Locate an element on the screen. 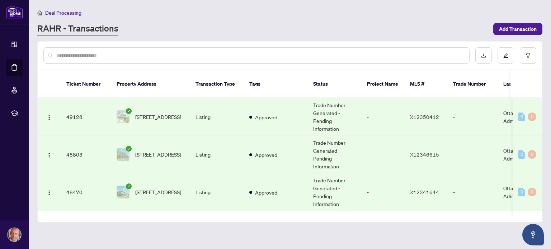 The width and height of the screenshot is (551, 249). a: RAHR - Transactions is located at coordinates (78, 29).